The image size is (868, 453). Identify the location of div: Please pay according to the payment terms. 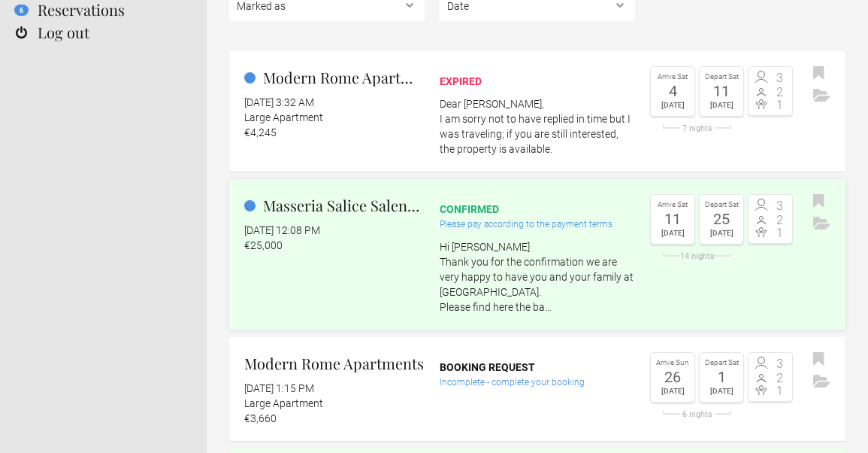
(537, 224).